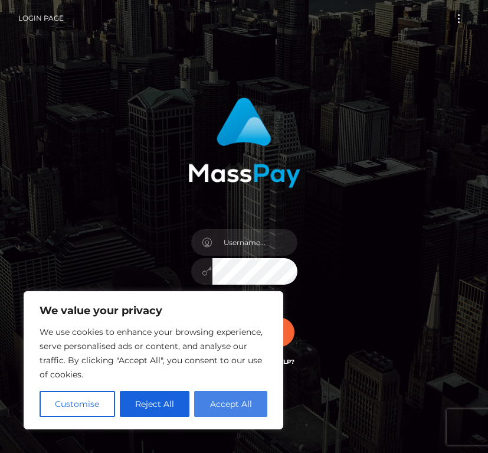 This screenshot has width=488, height=453. What do you see at coordinates (231, 404) in the screenshot?
I see `button: Accept All` at bounding box center [231, 404].